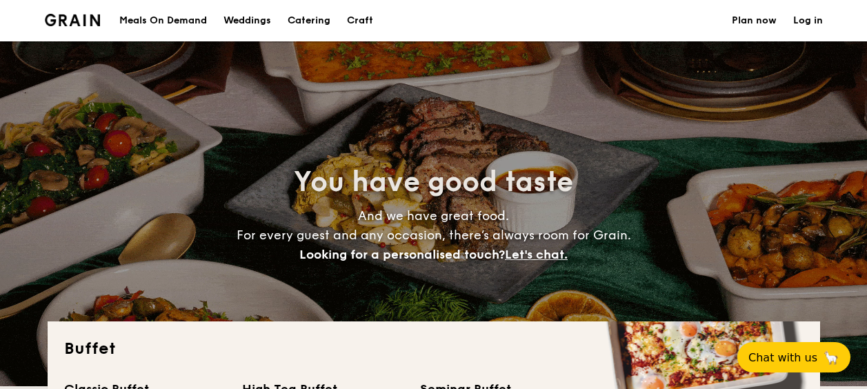  I want to click on img: Grain, so click(72, 20).